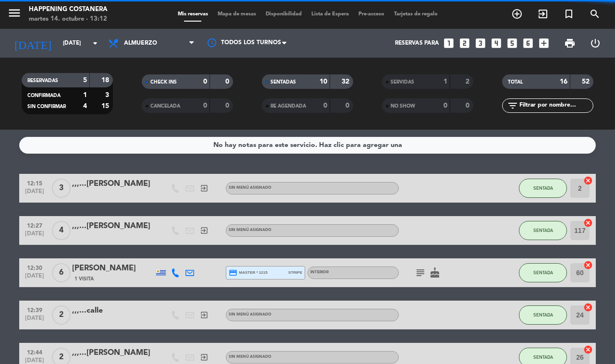 The width and height of the screenshot is (615, 364). Describe the element at coordinates (543, 43) in the screenshot. I see `i: add_box` at that location.